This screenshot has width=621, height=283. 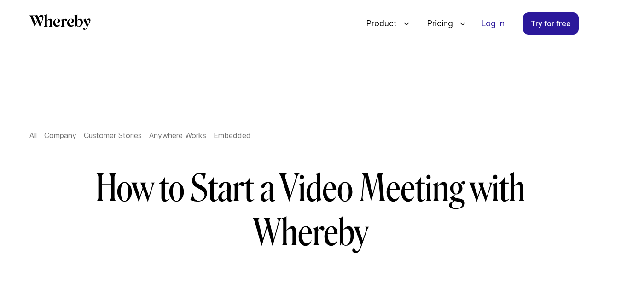 I want to click on a: Whereby, so click(x=60, y=23).